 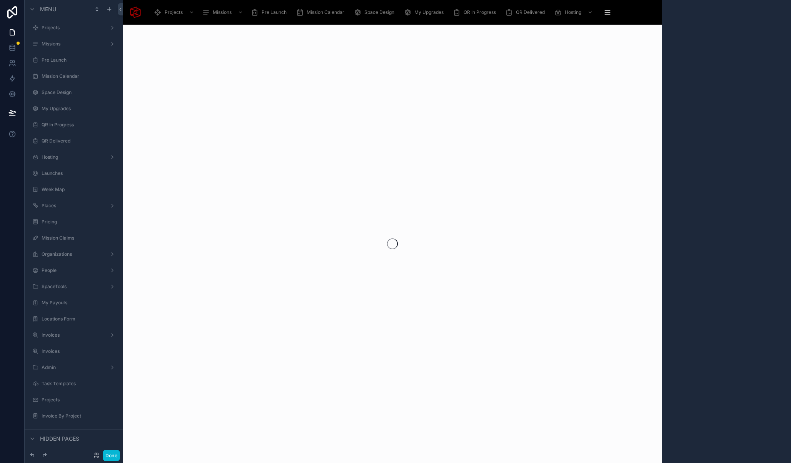 What do you see at coordinates (74, 270) in the screenshot?
I see `a: People` at bounding box center [74, 270].